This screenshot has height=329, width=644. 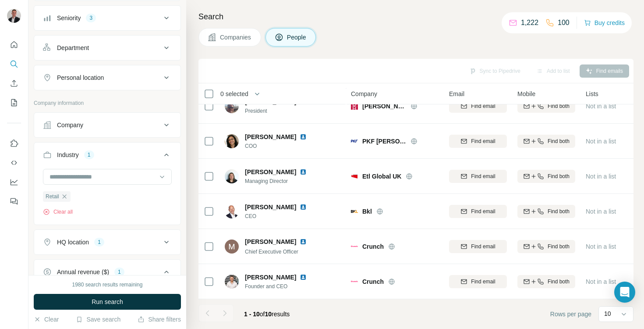 I want to click on p: Company information, so click(x=107, y=103).